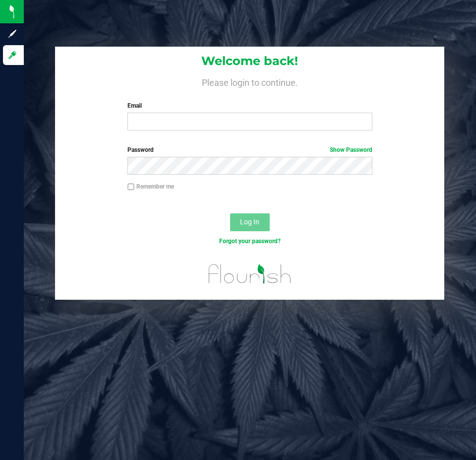 This screenshot has height=460, width=476. I want to click on inline-svg: Sign up, so click(13, 33).